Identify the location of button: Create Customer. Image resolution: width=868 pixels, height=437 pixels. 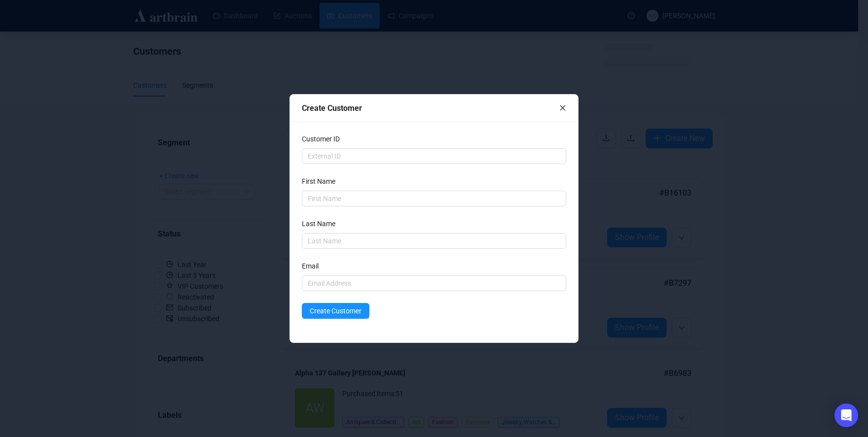
(335, 311).